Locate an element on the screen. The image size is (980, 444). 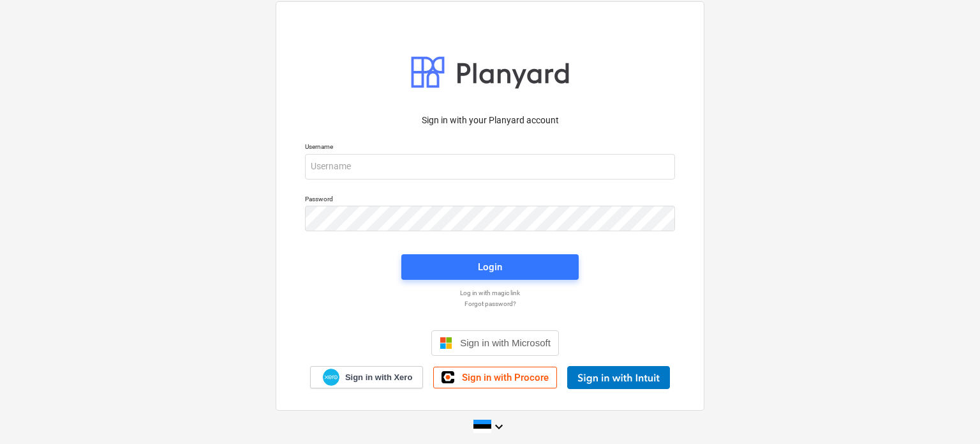
span: Sign in with Xero is located at coordinates (379, 377).